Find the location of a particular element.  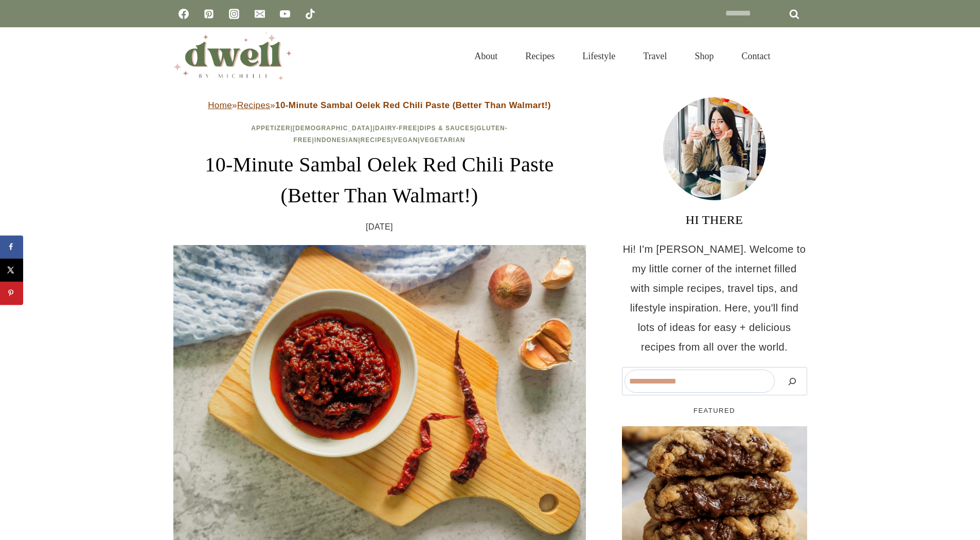

button: View Search Form is located at coordinates (798, 56).